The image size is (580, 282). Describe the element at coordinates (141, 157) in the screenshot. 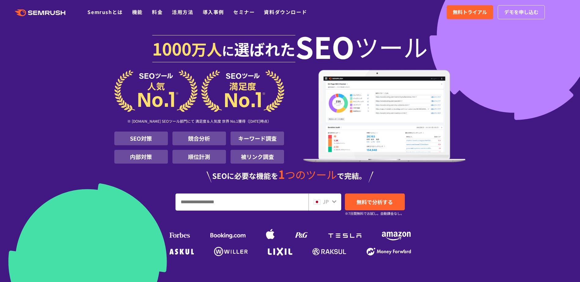

I see `li: 内部対策` at that location.